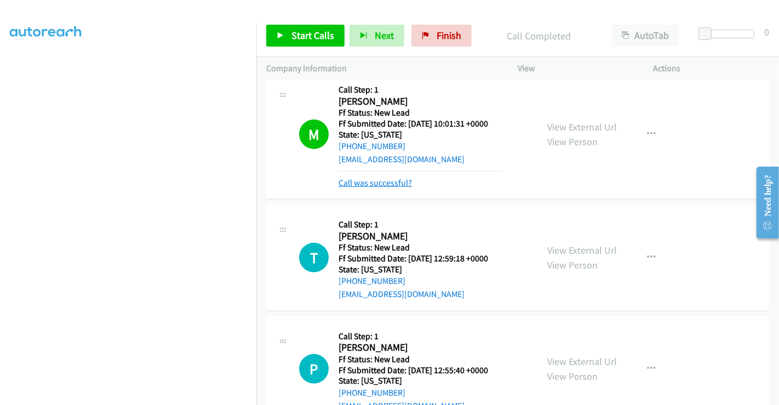  Describe the element at coordinates (313, 35) in the screenshot. I see `span: Start Calls` at that location.